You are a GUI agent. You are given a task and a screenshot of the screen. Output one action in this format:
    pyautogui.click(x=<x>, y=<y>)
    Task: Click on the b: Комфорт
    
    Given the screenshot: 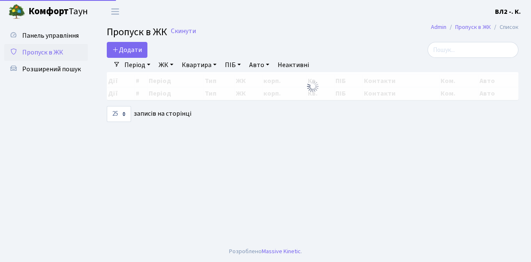 What is the action you would take?
    pyautogui.click(x=49, y=11)
    